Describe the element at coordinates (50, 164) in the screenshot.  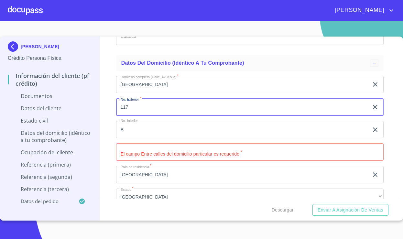
I see `p: Referencia (primera)` at that location.